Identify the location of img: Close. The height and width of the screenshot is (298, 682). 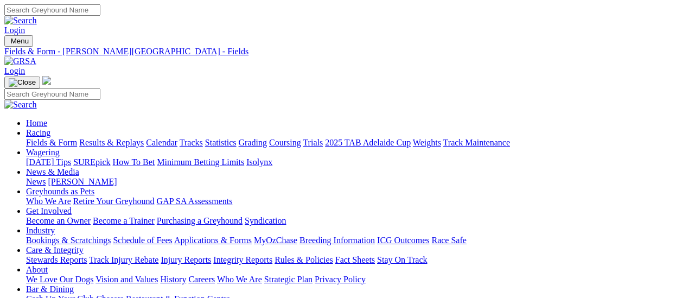
(22, 82).